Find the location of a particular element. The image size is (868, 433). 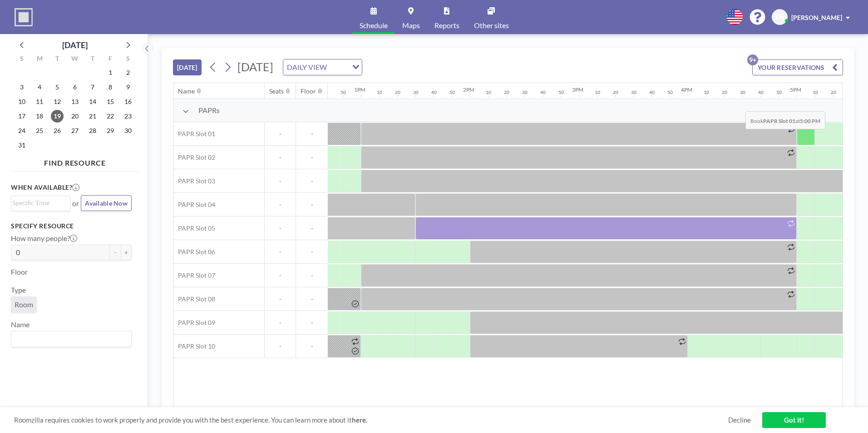

button: Available Now is located at coordinates (106, 203).